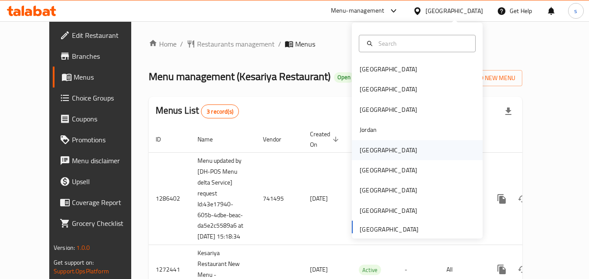 This screenshot has height=279, width=589. What do you see at coordinates (223, 199) in the screenshot?
I see `td: Menu updated by [DH-POS Menu delta Service] request Id:43e17940-605b-4dbe-beac-da5e2c5589a6 at [D...` at bounding box center [223, 199].